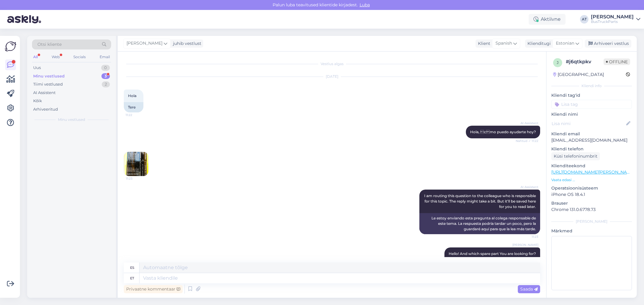  What do you see at coordinates (592, 95) in the screenshot?
I see `p: Kliendi tag'id` at bounding box center [592, 95].